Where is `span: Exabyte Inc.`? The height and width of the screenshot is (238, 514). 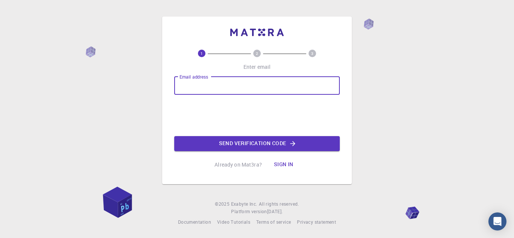 span: Exabyte Inc. is located at coordinates (244, 204).